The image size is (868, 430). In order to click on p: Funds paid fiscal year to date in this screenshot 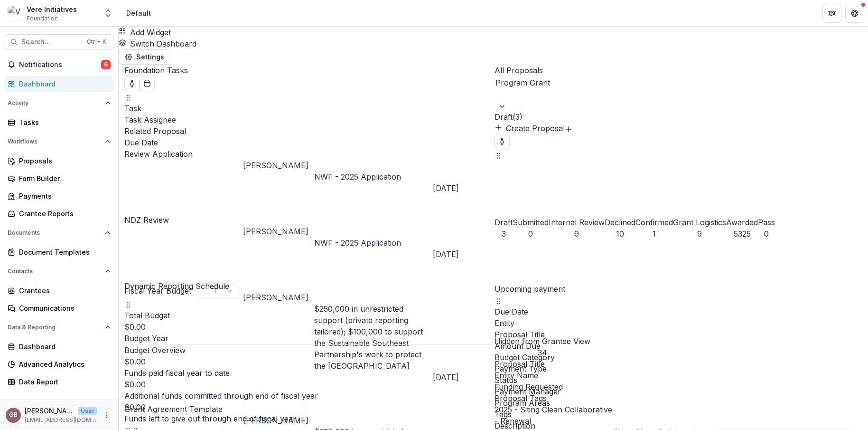, I will do `click(307, 373)`.